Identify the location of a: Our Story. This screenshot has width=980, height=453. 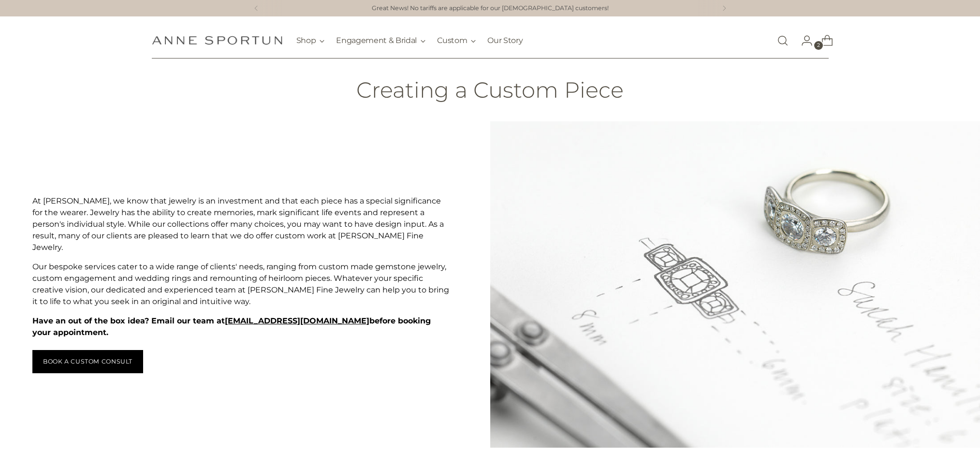
(505, 40).